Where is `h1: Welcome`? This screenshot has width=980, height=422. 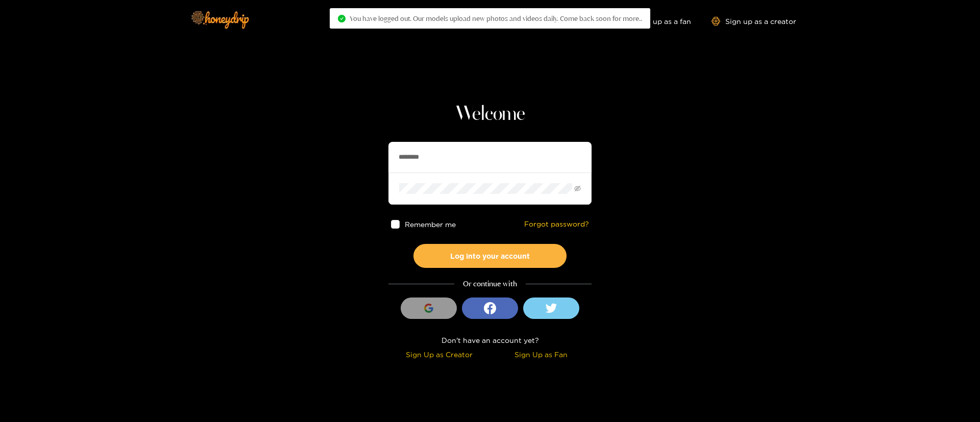
h1: Welcome is located at coordinates (490, 115).